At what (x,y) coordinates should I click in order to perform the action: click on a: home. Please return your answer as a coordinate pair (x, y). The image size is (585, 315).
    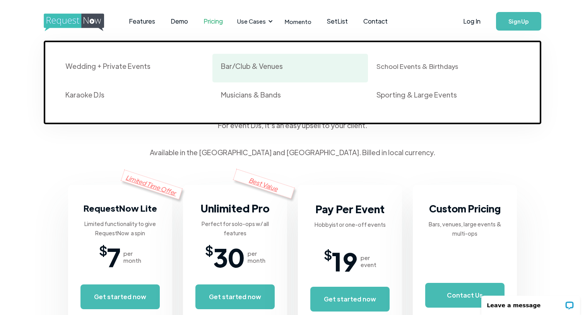
    Looking at the image, I should click on (73, 21).